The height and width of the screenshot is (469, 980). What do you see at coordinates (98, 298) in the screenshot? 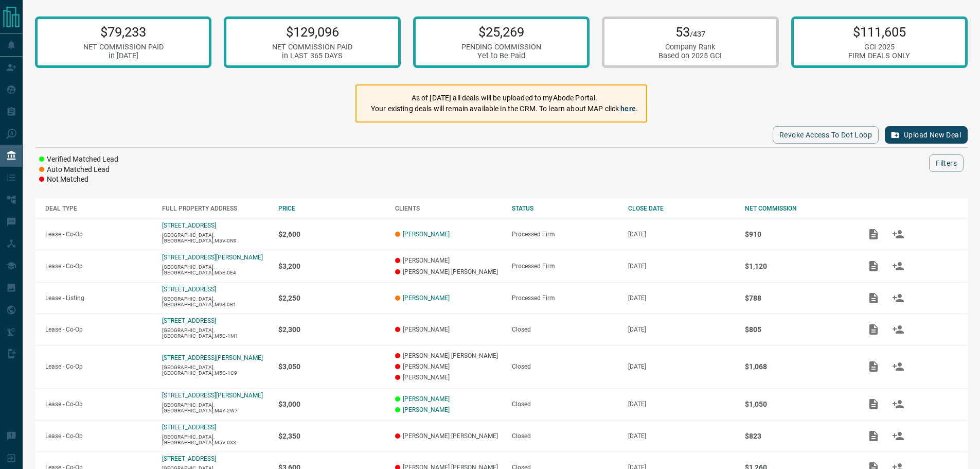
I see `p: Lease - Listing` at bounding box center [98, 298].